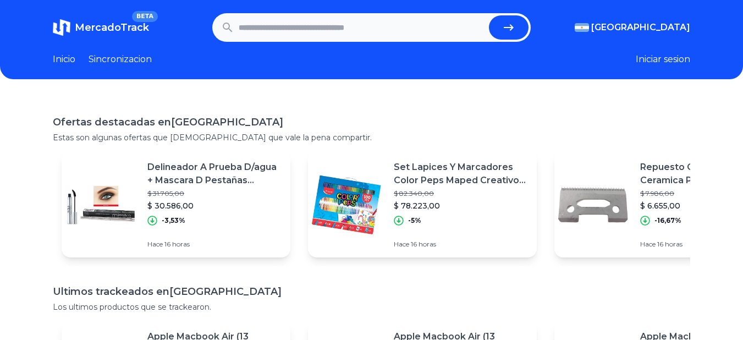 The image size is (743, 340). What do you see at coordinates (663, 59) in the screenshot?
I see `button: Iniciar sesion` at bounding box center [663, 59].